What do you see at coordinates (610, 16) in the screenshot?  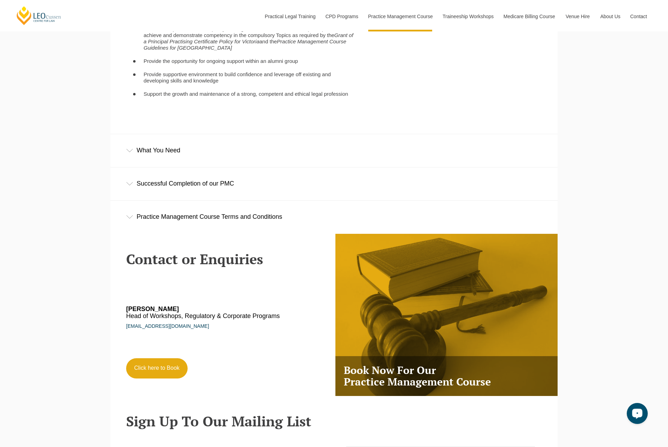 I see `a: About Us` at bounding box center [610, 16].